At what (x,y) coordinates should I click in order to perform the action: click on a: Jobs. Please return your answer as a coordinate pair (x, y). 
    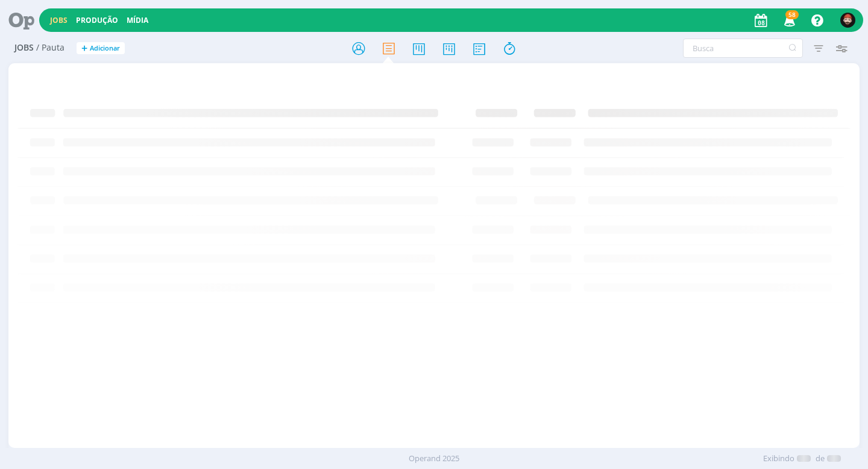
    Looking at the image, I should click on (59, 20).